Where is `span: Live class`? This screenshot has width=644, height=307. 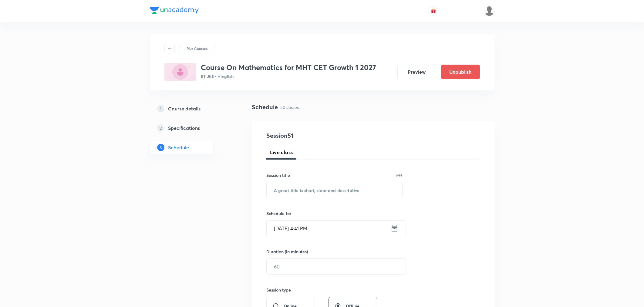 span: Live class is located at coordinates (282, 152).